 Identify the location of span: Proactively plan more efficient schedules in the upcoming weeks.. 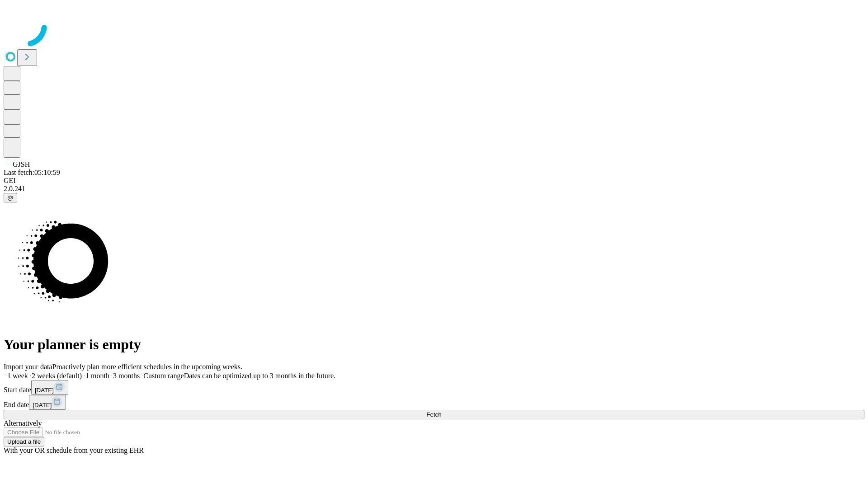
(148, 366).